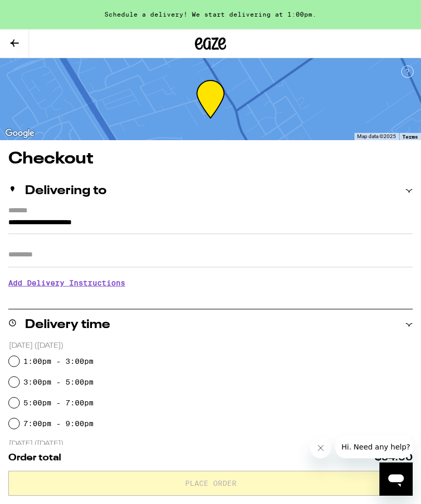 The image size is (421, 504). What do you see at coordinates (40, 11) in the screenshot?
I see `span: Hi. Need any help?` at bounding box center [40, 11].